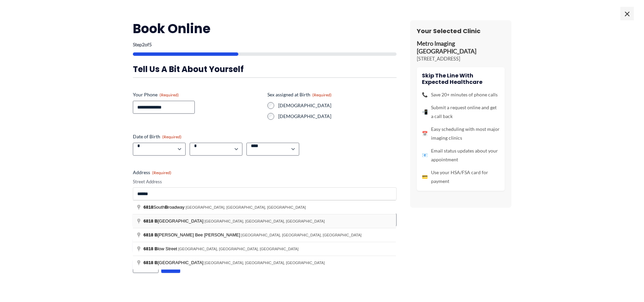 The height and width of the screenshot is (302, 644). What do you see at coordinates (461, 31) in the screenshot?
I see `h3: Your Selected Clinic` at bounding box center [461, 31].